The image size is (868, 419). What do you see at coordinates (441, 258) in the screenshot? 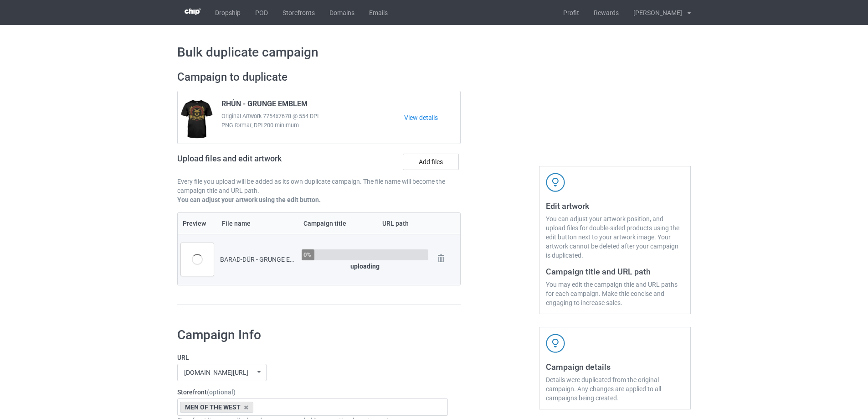
I see `img: svg+xml;base64,PD94bWwgdmVyc2lvbj0iMS4wIiBlbmNvZGluZz0iVVRGLTgiPz4KPHN2ZyB3aWR0aD0iMjhweCIgaGVpZ2...` at bounding box center [441, 258].